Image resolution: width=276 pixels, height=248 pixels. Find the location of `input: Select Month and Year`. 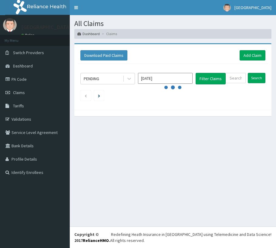

input: Select Month and Year is located at coordinates (165, 78).